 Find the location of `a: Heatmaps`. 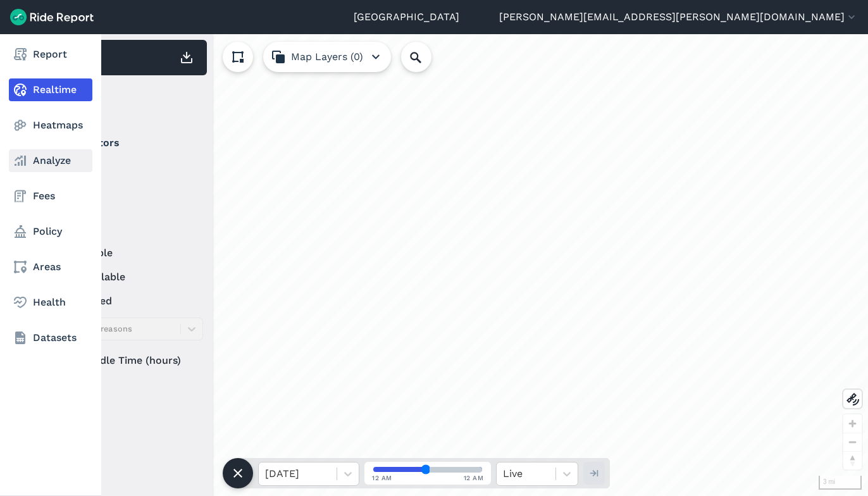

a: Heatmaps is located at coordinates (51, 125).